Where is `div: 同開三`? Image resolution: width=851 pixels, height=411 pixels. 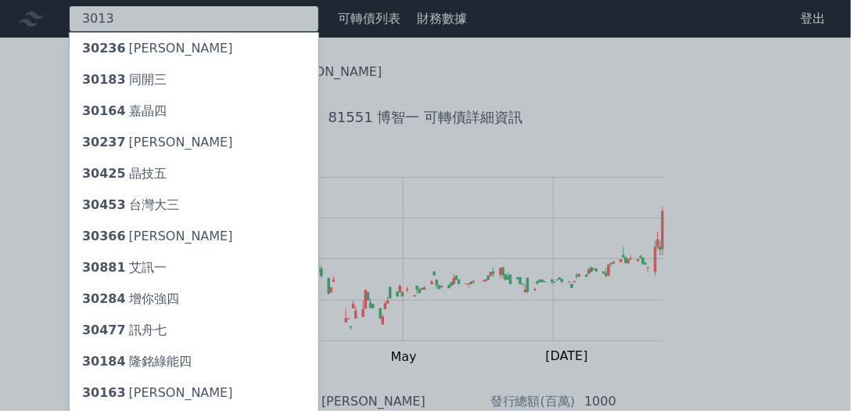 div: 同開三 is located at coordinates (124, 80).